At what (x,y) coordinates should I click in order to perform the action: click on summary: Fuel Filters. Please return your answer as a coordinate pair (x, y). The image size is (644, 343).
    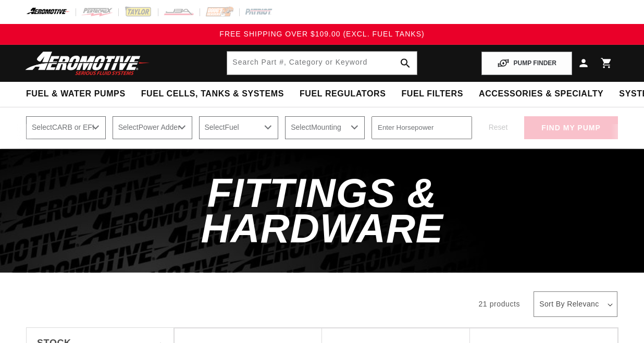
    Looking at the image, I should click on (432, 94).